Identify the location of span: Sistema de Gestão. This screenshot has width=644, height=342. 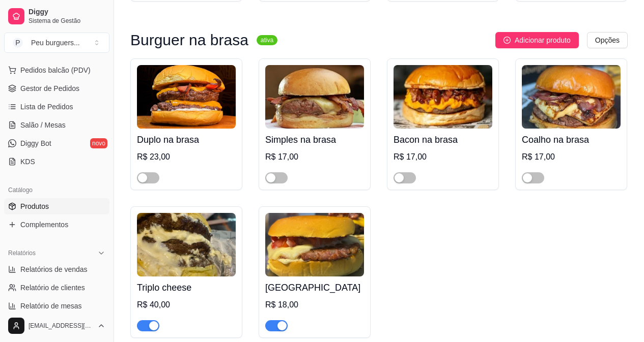
(67, 21).